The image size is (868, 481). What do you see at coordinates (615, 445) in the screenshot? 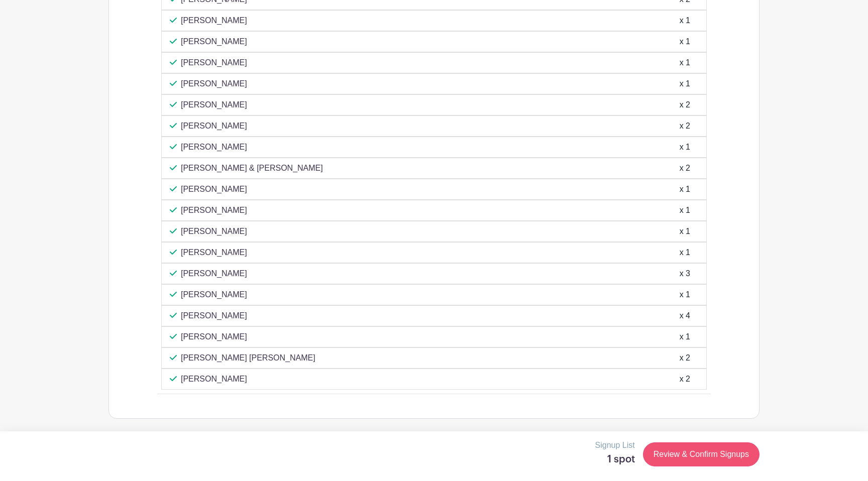
I see `p: Signup List` at bounding box center [615, 445].